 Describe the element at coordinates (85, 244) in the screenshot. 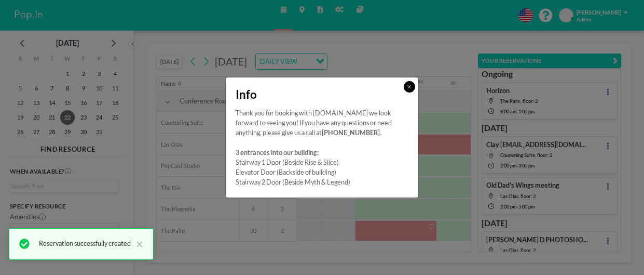

I see `div: Reservation successfully created` at that location.